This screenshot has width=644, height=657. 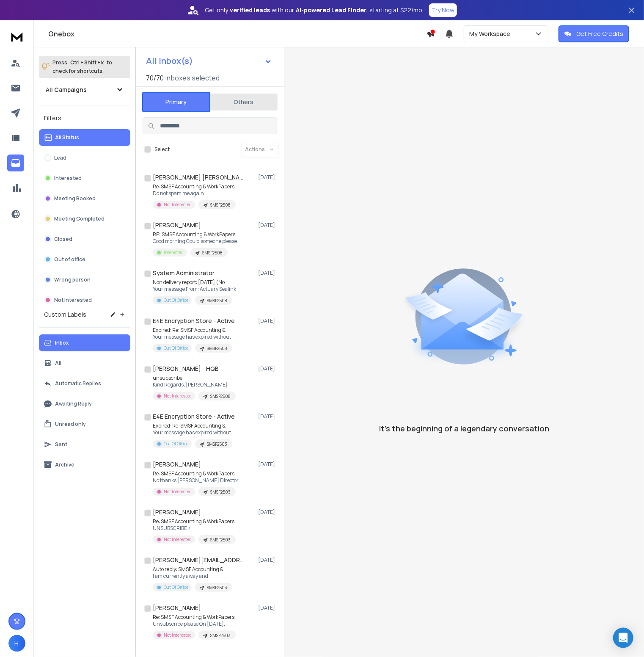 I want to click on button: All Status, so click(x=84, y=138).